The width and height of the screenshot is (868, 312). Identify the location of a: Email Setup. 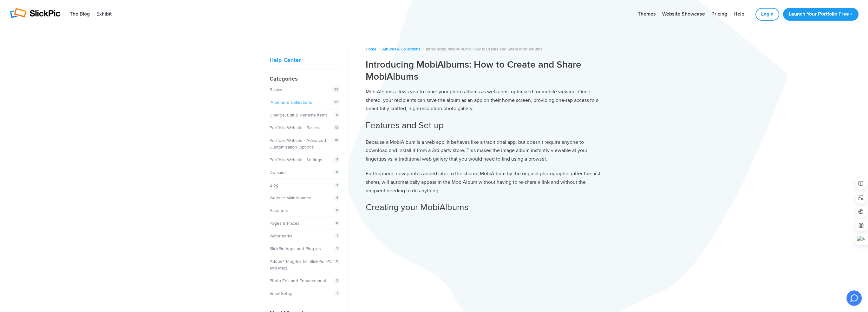
(281, 293).